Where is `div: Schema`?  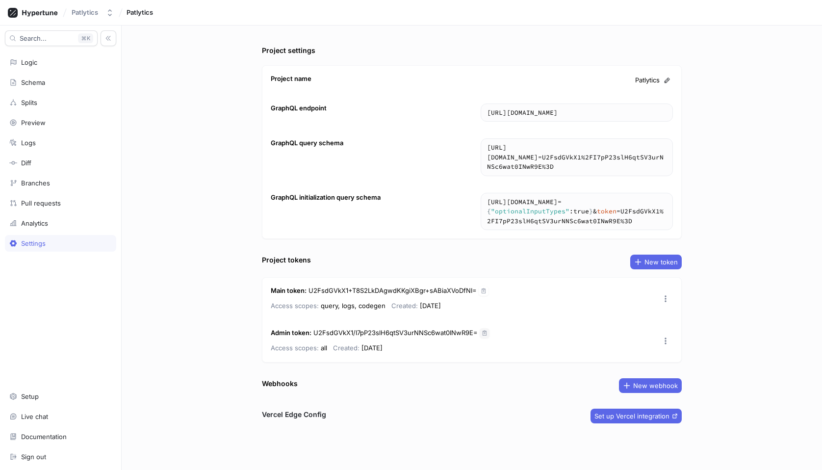
div: Schema is located at coordinates (33, 82).